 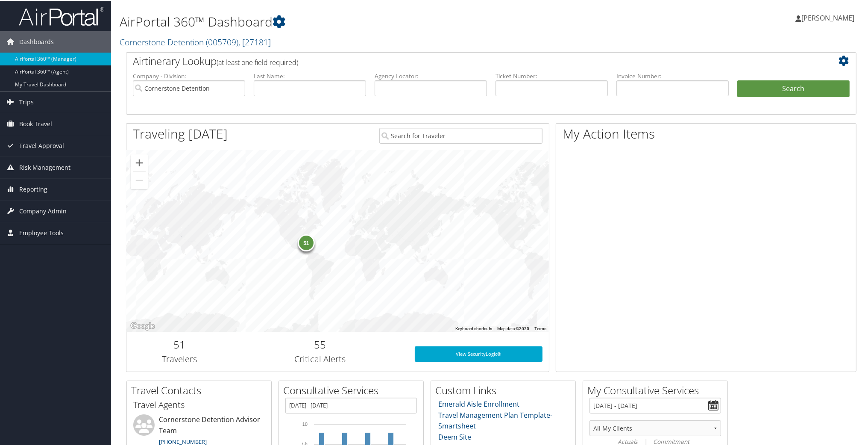 I want to click on a: Deem Site, so click(x=455, y=436).